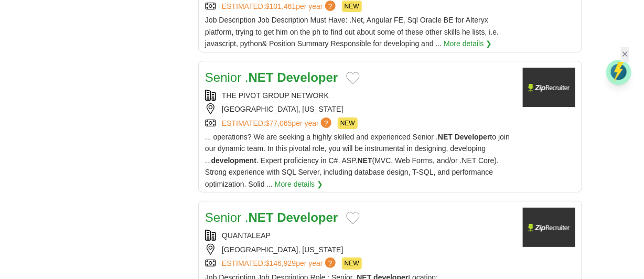  Describe the element at coordinates (281, 263) in the screenshot. I see `span: $146,929` at that location.